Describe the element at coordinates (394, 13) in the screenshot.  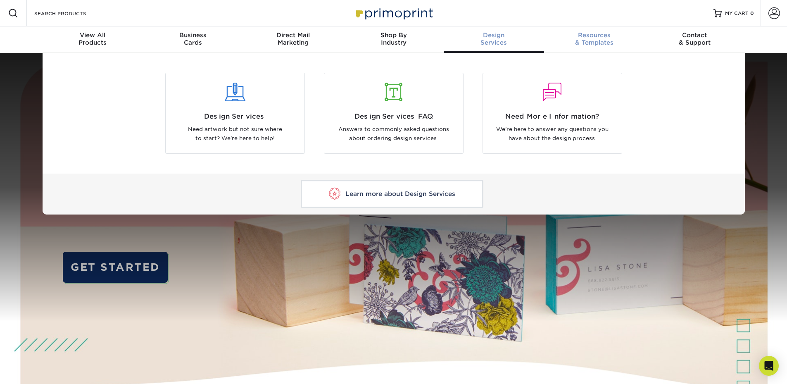
I see `img: Primoprint` at that location.